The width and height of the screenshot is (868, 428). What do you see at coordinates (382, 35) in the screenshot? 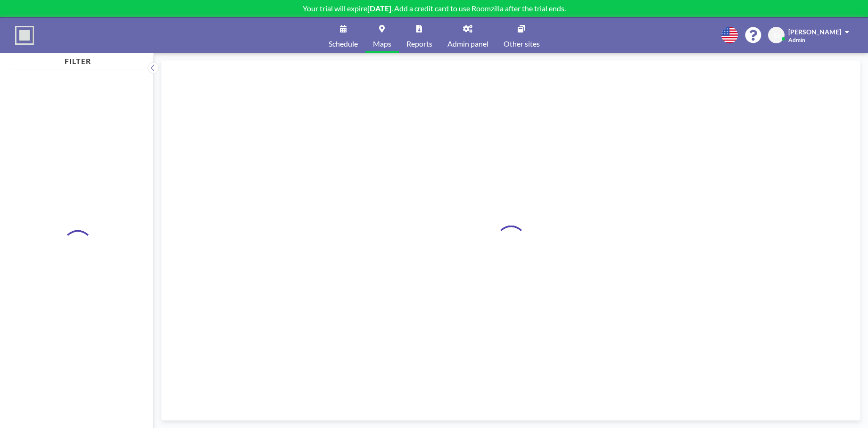
I see `a: Maps` at bounding box center [382, 35].